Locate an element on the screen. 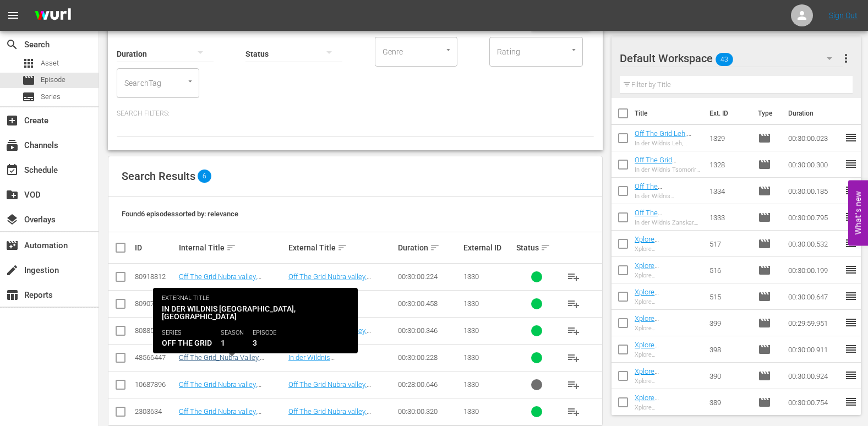  td: 1333 is located at coordinates (729, 217).